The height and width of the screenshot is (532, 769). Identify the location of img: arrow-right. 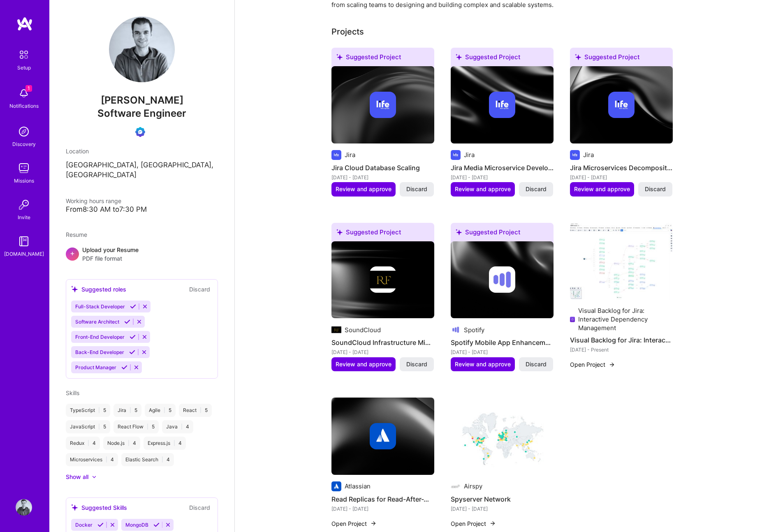
(612, 364).